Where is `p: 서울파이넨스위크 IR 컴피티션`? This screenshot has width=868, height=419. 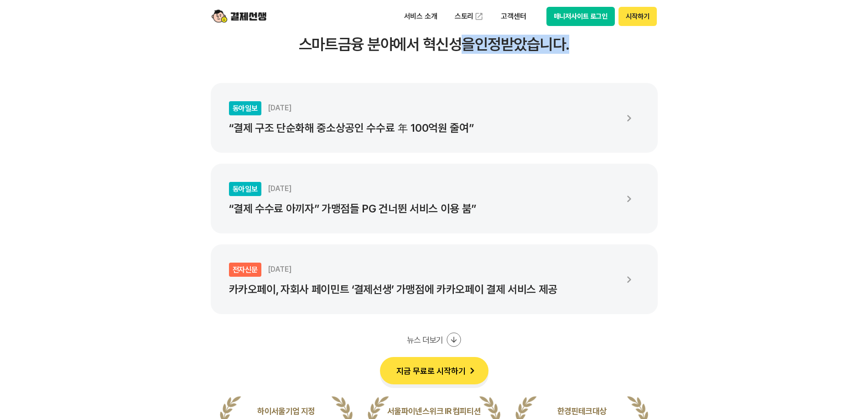 p: 서울파이넨스위크 IR 컴피티션 is located at coordinates (434, 411).